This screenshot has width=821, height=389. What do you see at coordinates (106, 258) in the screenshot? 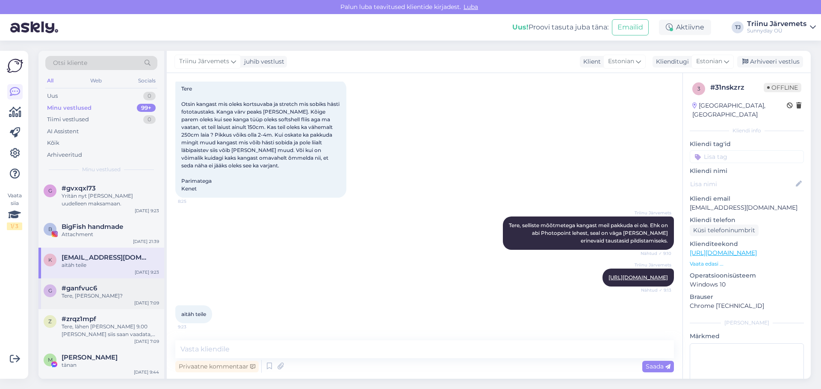
I see `span: kauksifd@gmail.com` at bounding box center [106, 258].